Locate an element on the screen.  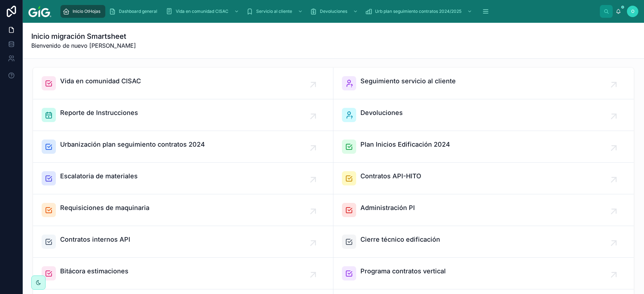
a: Servicio al cliente is located at coordinates (275, 11).